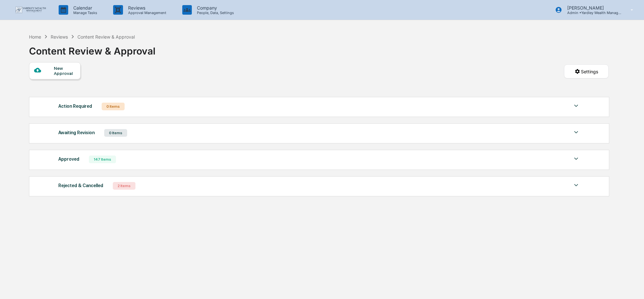  Describe the element at coordinates (84, 8) in the screenshot. I see `p: Calendar` at that location.